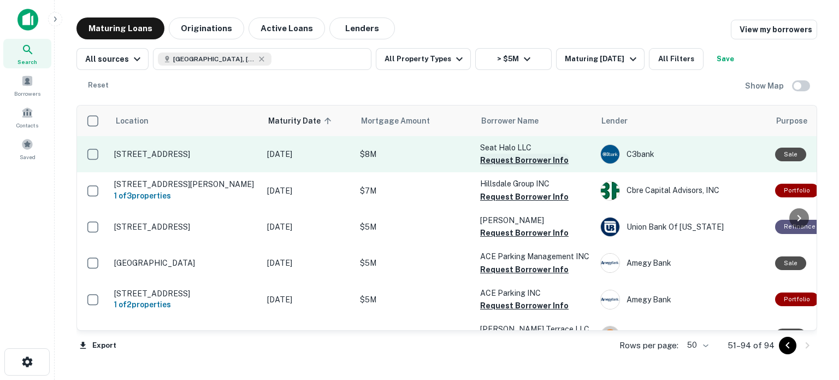 This screenshot has height=380, width=839. I want to click on button: All sources, so click(113, 59).